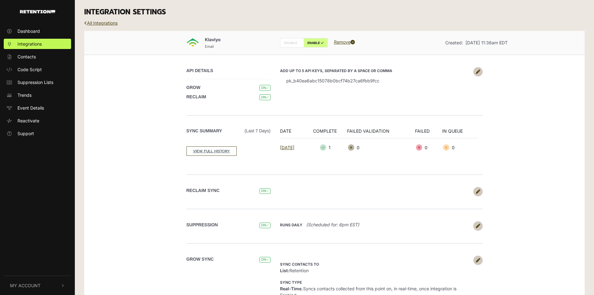  What do you see at coordinates (37, 95) in the screenshot?
I see `a: Trends` at bounding box center [37, 95].